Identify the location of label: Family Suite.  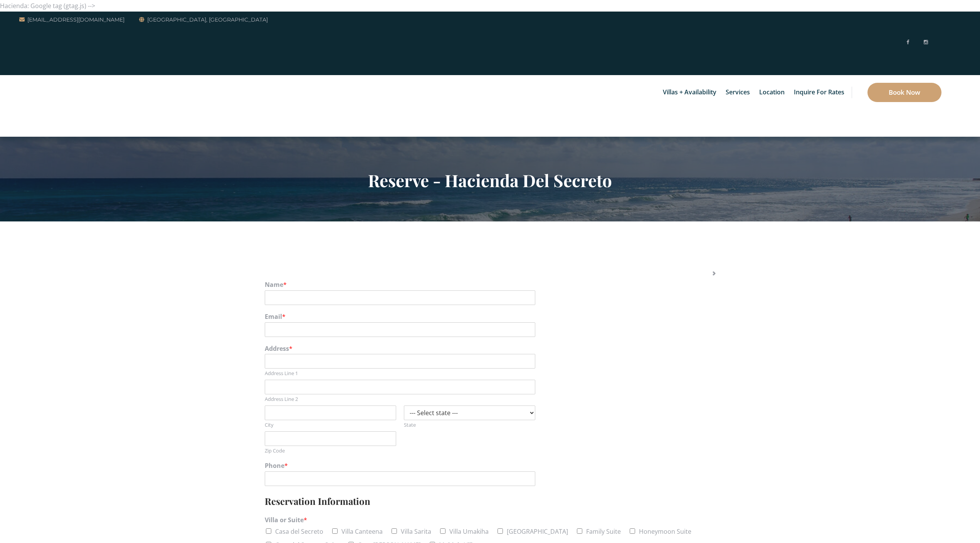
(604, 532).